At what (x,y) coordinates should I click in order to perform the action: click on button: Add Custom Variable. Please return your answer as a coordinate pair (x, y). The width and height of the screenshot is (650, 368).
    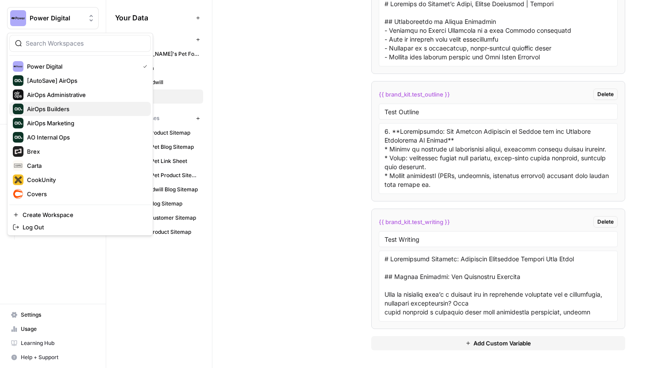
    Looking at the image, I should click on (498, 343).